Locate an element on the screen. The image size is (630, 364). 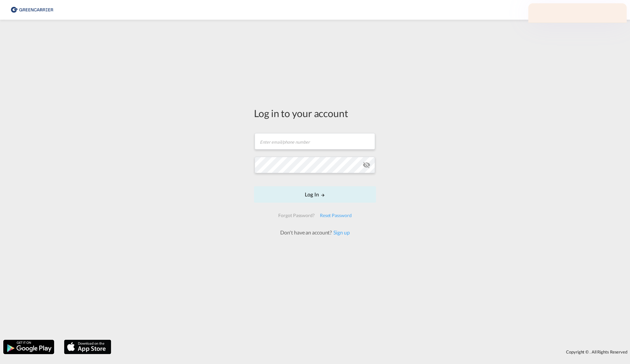
img: google.png is located at coordinates (29, 347).